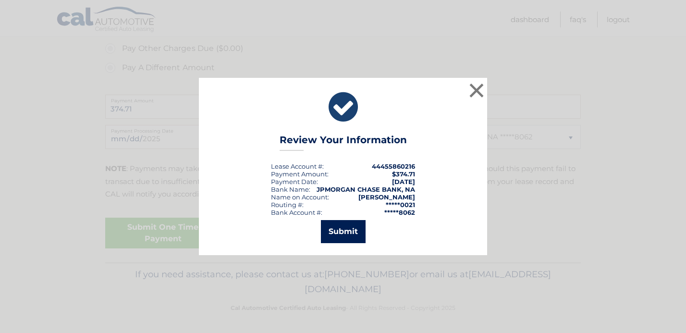 This screenshot has width=686, height=333. I want to click on span: $374.71, so click(403, 174).